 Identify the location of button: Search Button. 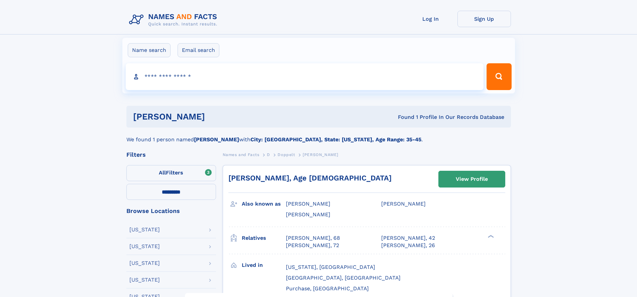
(499, 77).